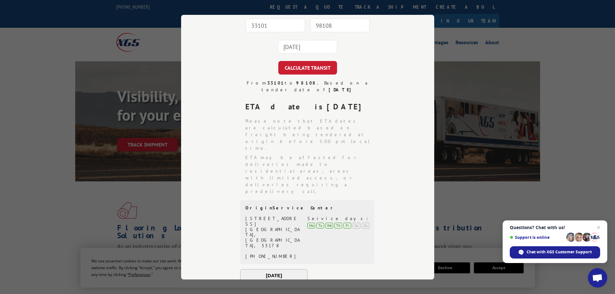 The height and width of the screenshot is (294, 615). I want to click on div: We, so click(329, 225).